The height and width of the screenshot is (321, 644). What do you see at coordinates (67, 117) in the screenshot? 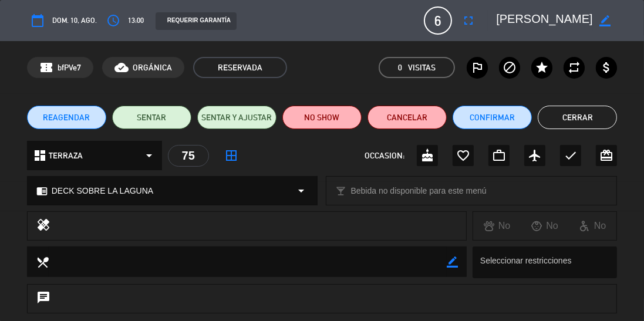
I see `button: REAGENDAR` at bounding box center [67, 117].